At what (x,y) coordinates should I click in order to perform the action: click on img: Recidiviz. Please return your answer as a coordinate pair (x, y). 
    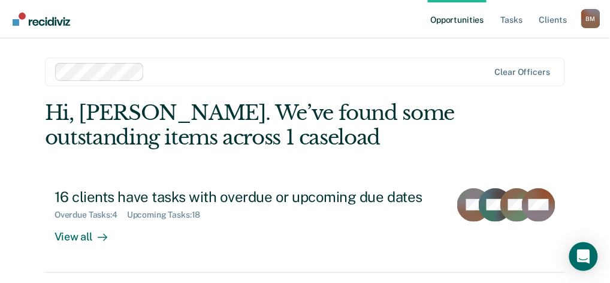
    Looking at the image, I should click on (41, 19).